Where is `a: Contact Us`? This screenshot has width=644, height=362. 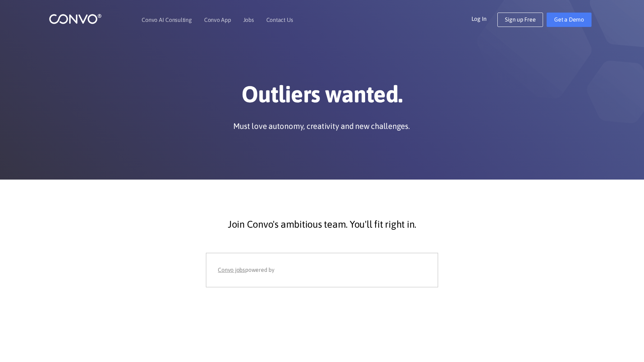 a: Contact Us is located at coordinates (280, 20).